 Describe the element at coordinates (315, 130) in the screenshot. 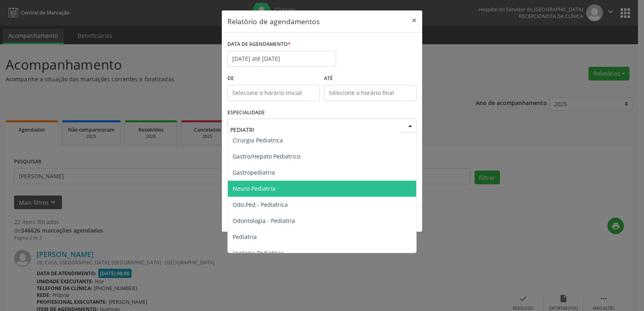

I see `input: Seleciona uma especialidade` at that location.